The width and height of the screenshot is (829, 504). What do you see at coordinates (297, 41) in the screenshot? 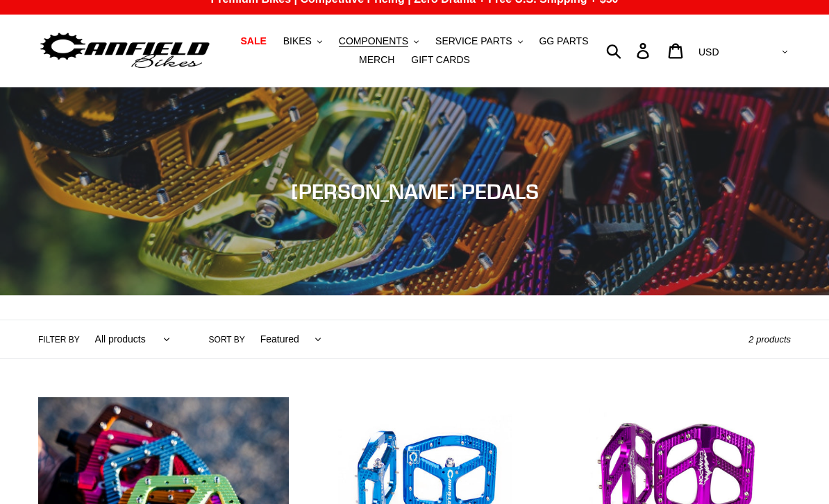
I see `span: BIKES` at bounding box center [297, 41].